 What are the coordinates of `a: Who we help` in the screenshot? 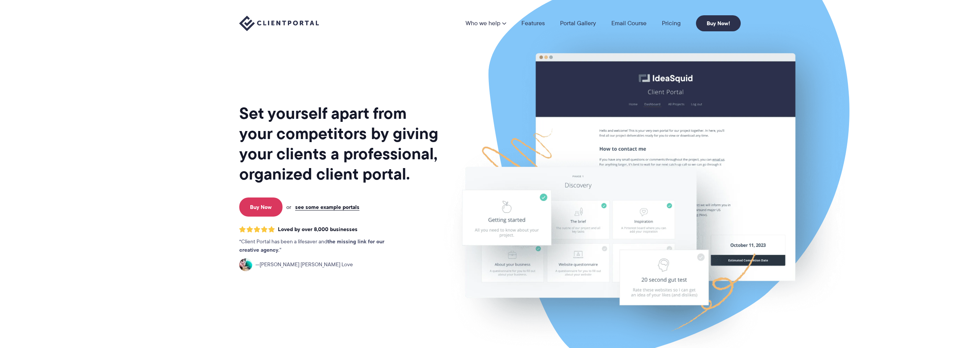 It's located at (485, 23).